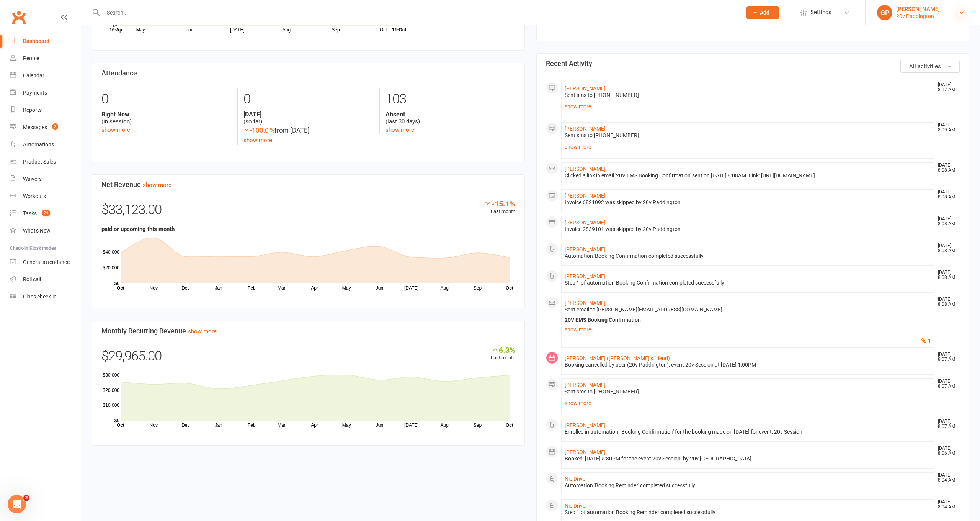 The height and width of the screenshot is (521, 980). Describe the element at coordinates (19, 17) in the screenshot. I see `a: Clubworx` at that location.